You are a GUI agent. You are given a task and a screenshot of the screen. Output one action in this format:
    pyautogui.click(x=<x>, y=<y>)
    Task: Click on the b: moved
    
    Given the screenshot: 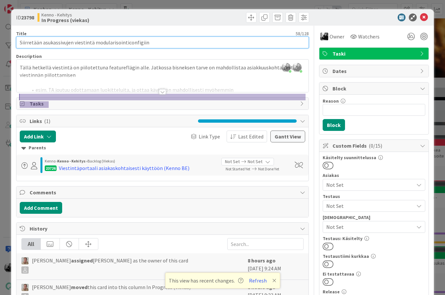 What is the action you would take?
    pyautogui.click(x=79, y=287)
    